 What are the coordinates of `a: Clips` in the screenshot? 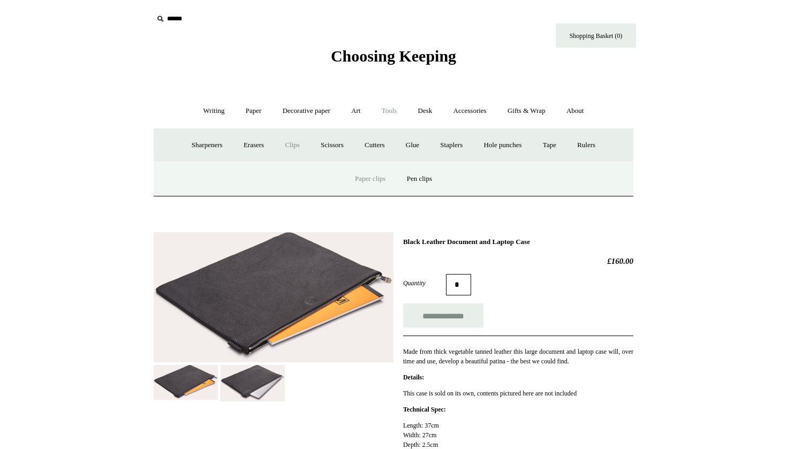 It's located at (292, 145).